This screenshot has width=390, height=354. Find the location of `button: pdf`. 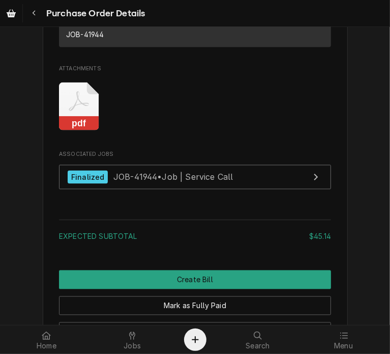

button: pdf is located at coordinates (79, 106).